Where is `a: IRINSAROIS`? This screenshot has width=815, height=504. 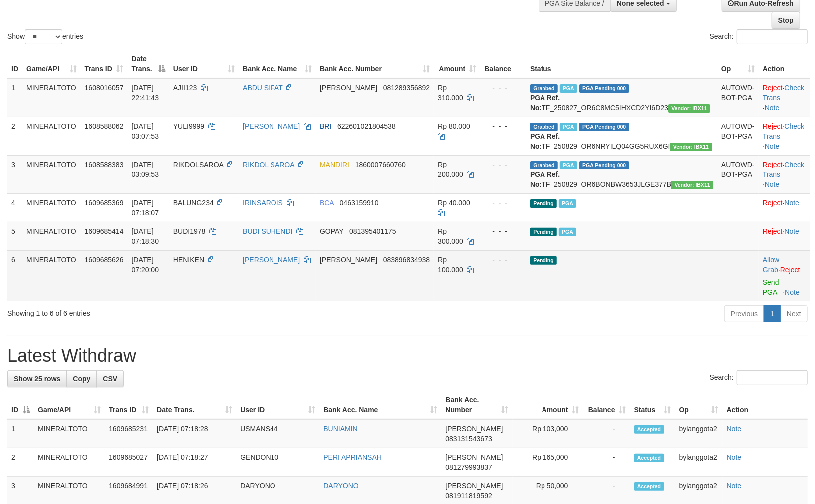 a: IRINSAROIS is located at coordinates (263, 203).